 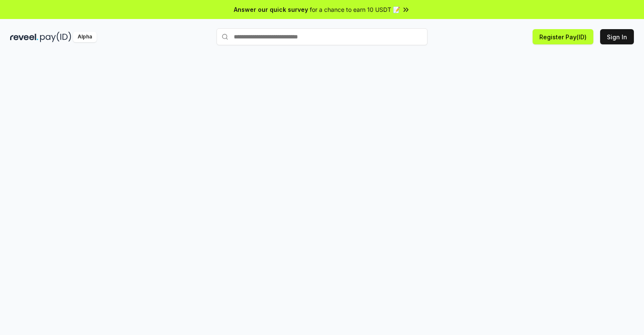 What do you see at coordinates (355, 9) in the screenshot?
I see `span: for a chance to earn 10 USDT 📝` at bounding box center [355, 9].